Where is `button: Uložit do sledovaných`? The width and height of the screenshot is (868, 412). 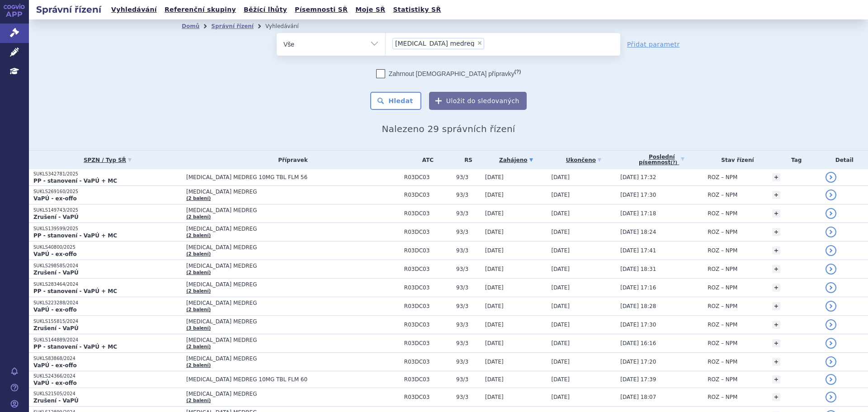 button: Uložit do sledovaných is located at coordinates (478, 101).